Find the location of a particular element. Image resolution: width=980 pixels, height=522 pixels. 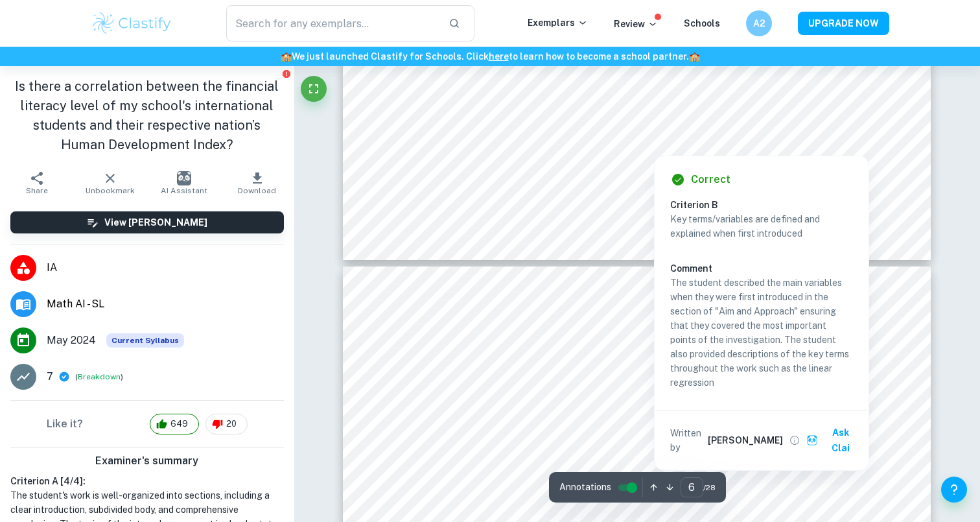

span: May 2024 is located at coordinates (72, 340).